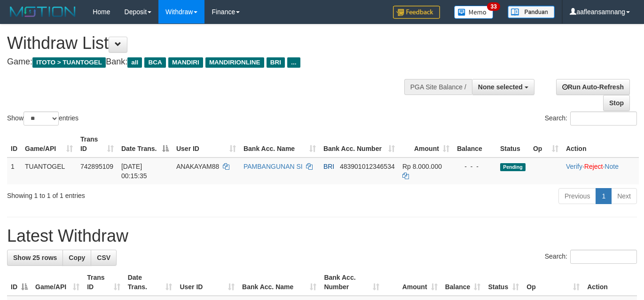 This screenshot has height=300, width=644. What do you see at coordinates (77, 258) in the screenshot?
I see `a: Copy` at bounding box center [77, 258].